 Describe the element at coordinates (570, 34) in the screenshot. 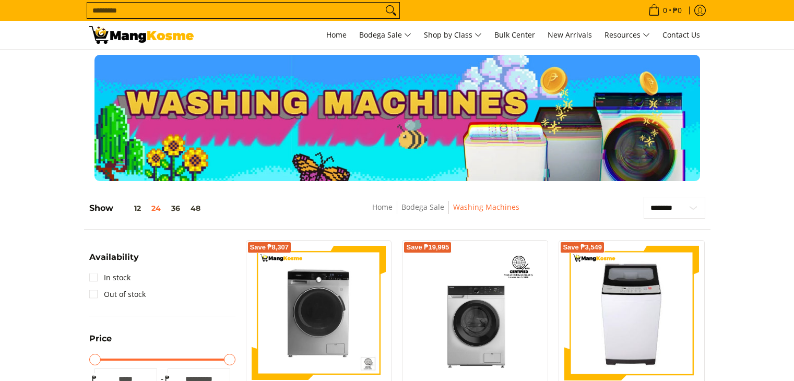

I see `span: New Arrivals` at that location.